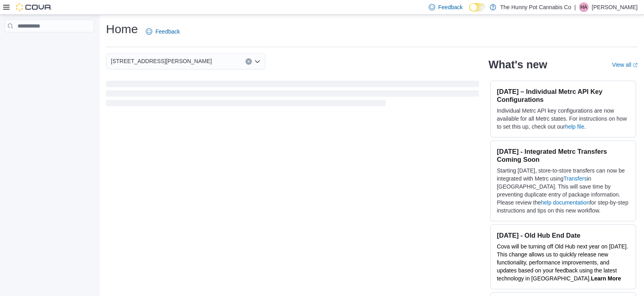  What do you see at coordinates (575, 179) in the screenshot?
I see `a: Transfers` at bounding box center [575, 179].